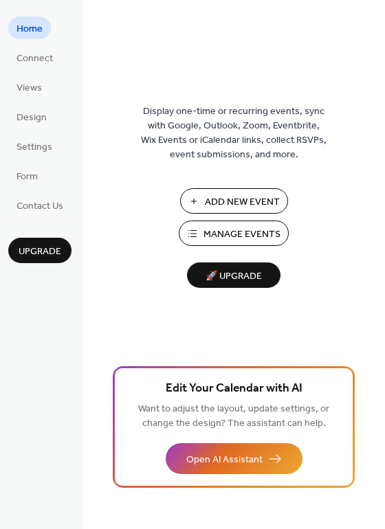 The height and width of the screenshot is (529, 385). Describe the element at coordinates (40, 250) in the screenshot. I see `button: Upgrade` at that location.